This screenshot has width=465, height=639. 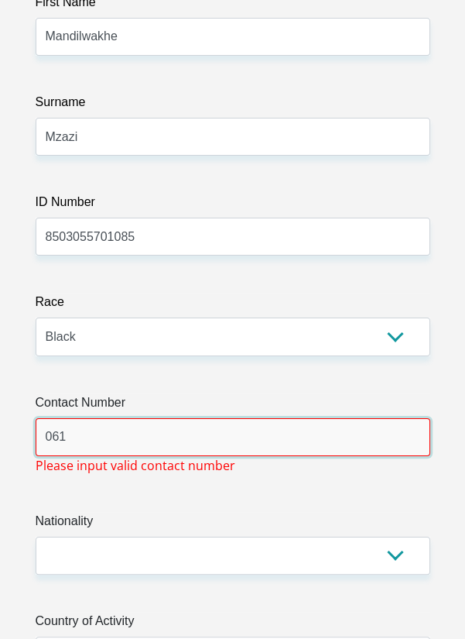 What do you see at coordinates (233, 136) in the screenshot?
I see `input: Surname` at bounding box center [233, 136].